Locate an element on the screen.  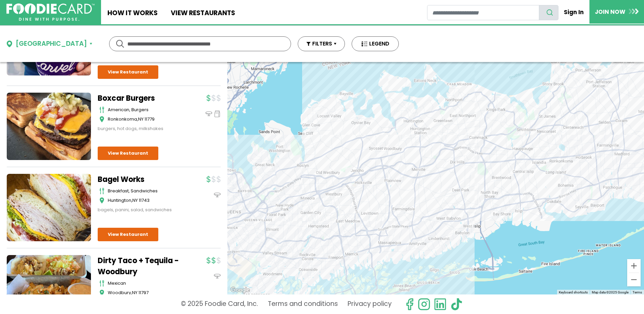
a: Terms is located at coordinates (638, 292).